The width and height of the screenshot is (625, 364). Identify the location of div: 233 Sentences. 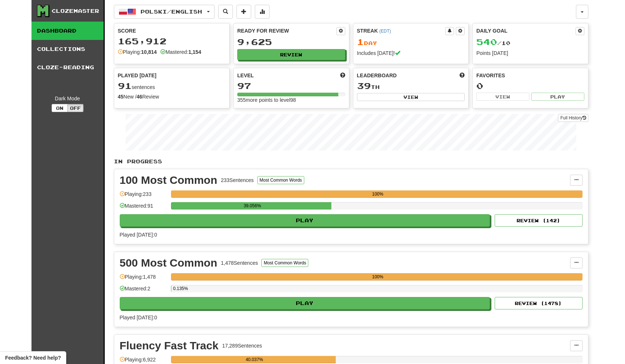
(238, 180).